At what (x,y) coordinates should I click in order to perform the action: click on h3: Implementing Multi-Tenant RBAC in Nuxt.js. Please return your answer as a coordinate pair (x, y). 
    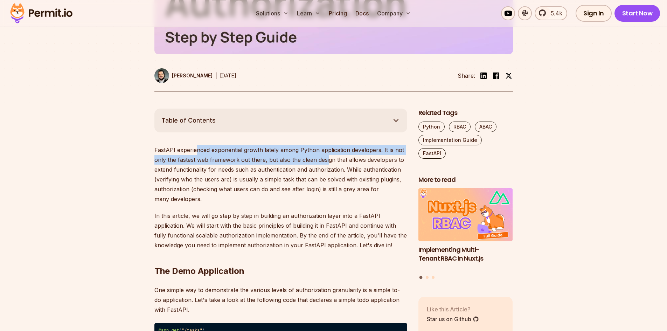
    Looking at the image, I should click on (465, 254).